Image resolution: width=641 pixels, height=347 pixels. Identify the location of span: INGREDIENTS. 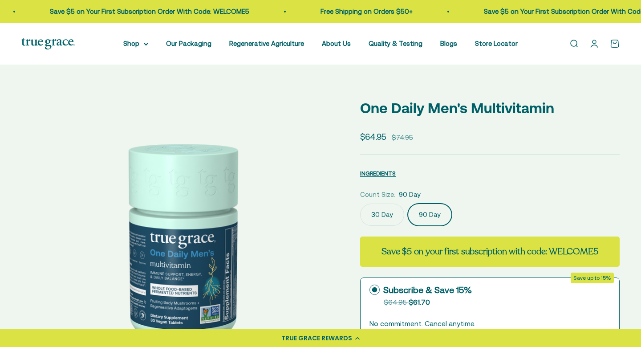
(378, 173).